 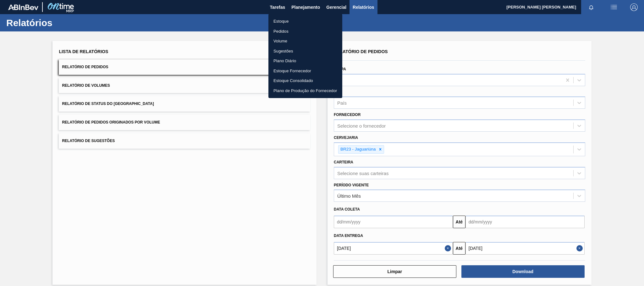 I want to click on a: Sugestões, so click(x=305, y=51).